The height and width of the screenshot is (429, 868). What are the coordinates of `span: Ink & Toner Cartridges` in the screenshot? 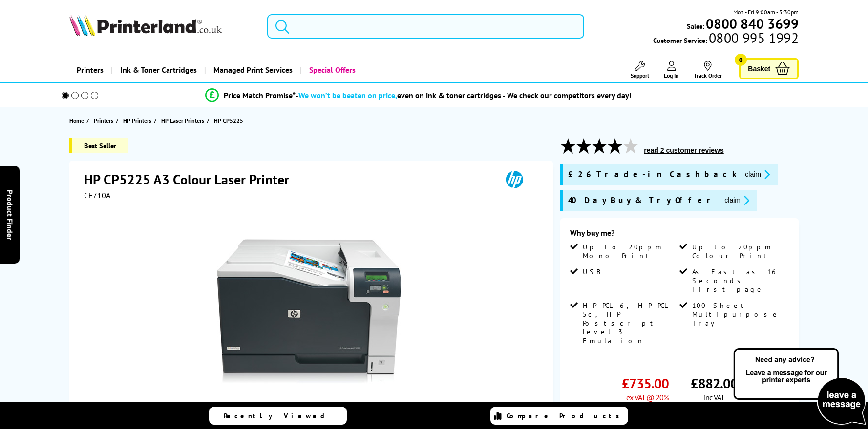 It's located at (158, 70).